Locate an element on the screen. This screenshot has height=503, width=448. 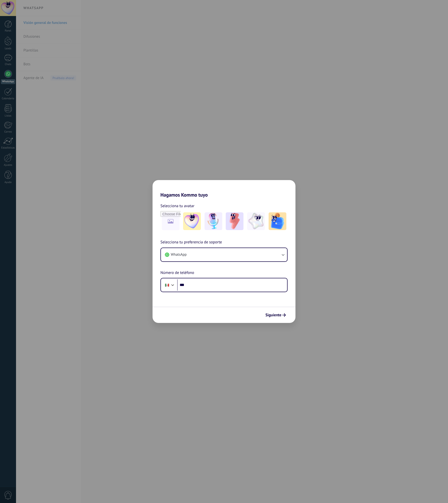
img: -5.jpeg is located at coordinates (277, 221).